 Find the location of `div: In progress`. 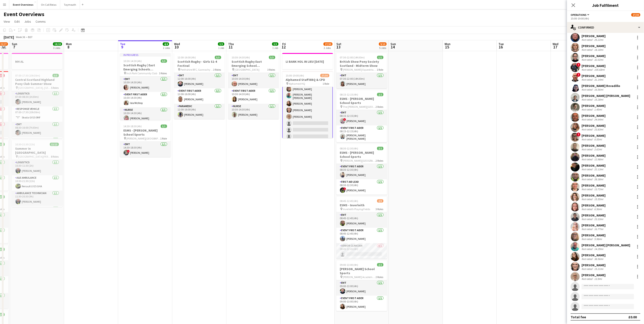

div: In progress is located at coordinates (145, 55).